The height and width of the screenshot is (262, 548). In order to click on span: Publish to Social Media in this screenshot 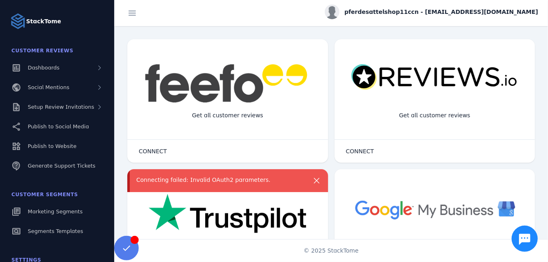, I will do `click(58, 126)`.